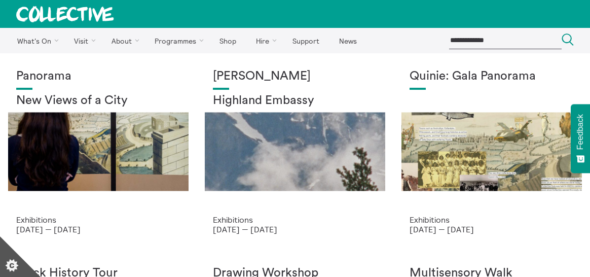 Image resolution: width=590 pixels, height=277 pixels. Describe the element at coordinates (98, 101) in the screenshot. I see `h2: New Views of a City` at that location.